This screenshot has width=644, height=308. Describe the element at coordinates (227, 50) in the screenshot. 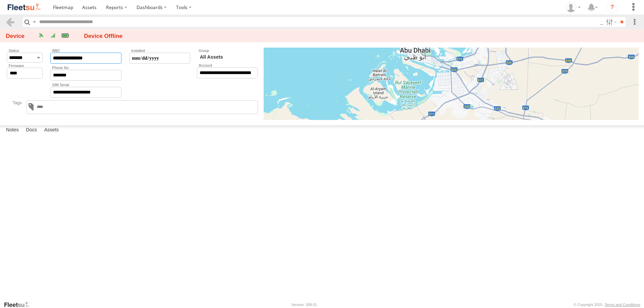

I see `label: Group` at that location.